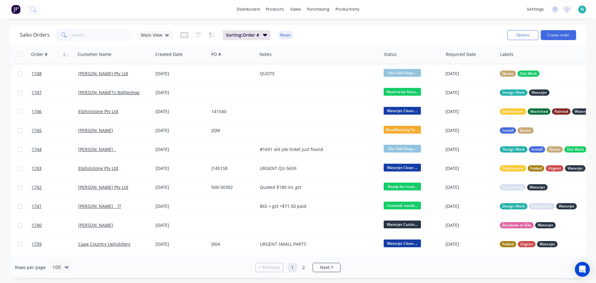 The image size is (596, 283). I want to click on a: Previous page, so click(269, 267).